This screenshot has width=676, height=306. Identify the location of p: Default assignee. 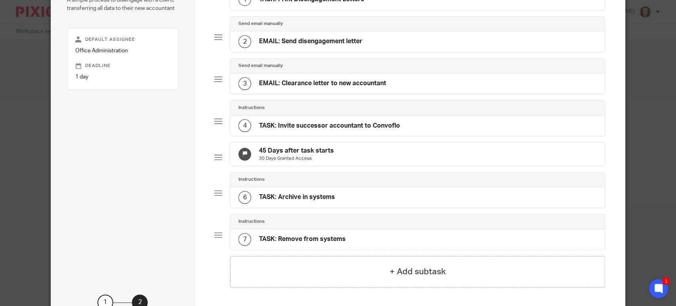
(122, 40).